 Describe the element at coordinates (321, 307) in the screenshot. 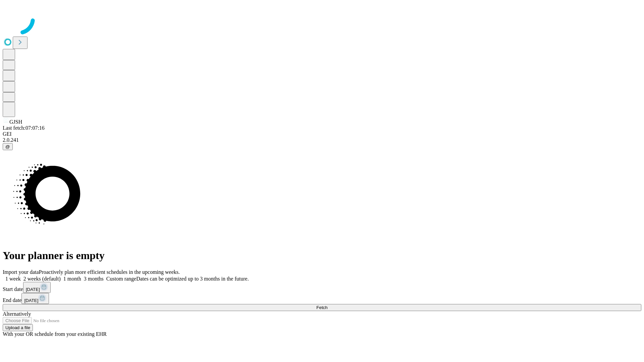

I see `span: Fetch` at that location.